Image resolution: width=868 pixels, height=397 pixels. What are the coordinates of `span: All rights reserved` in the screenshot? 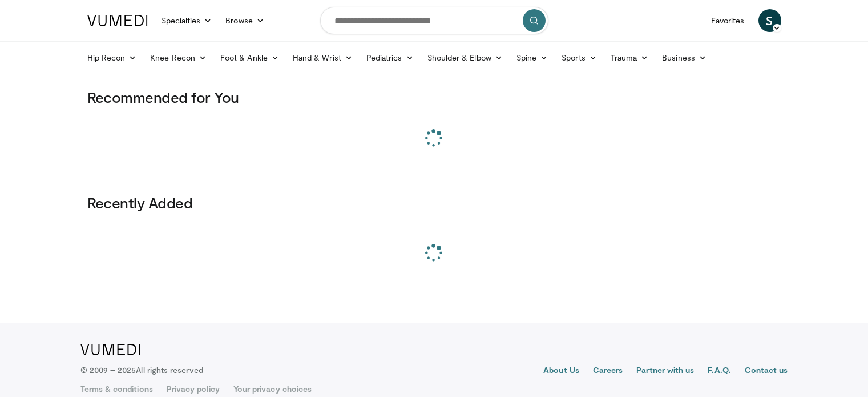 It's located at (169, 370).